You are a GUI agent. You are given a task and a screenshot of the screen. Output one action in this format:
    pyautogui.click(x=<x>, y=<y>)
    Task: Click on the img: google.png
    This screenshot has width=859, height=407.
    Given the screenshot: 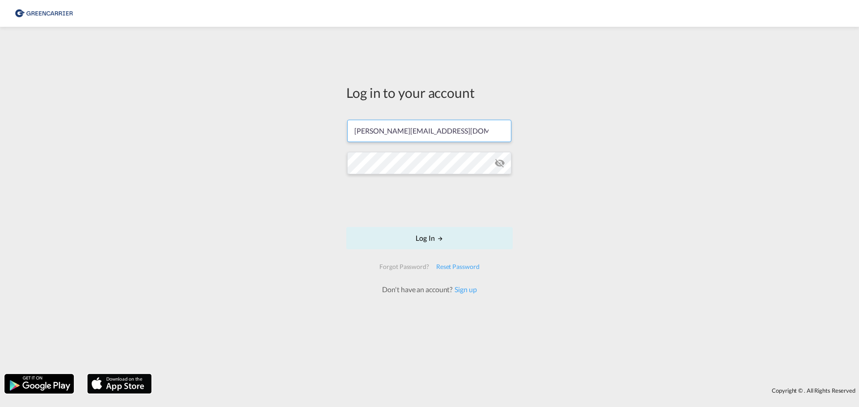 What is the action you would take?
    pyautogui.click(x=39, y=384)
    